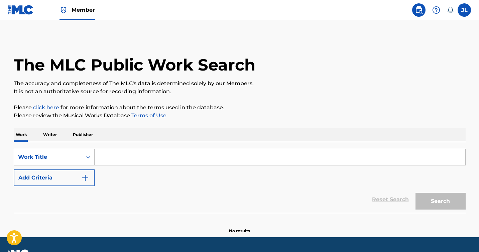  Describe the element at coordinates (450, 10) in the screenshot. I see `div: Notifications` at that location.